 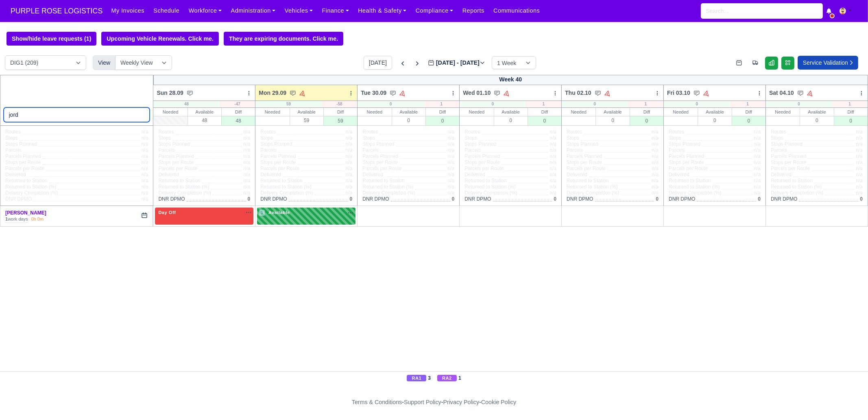 I want to click on a: Service Validation, so click(x=828, y=63).